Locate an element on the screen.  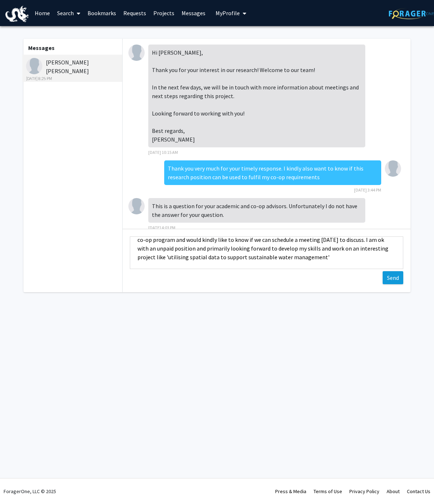
img: Nana Kwasi Owusu is located at coordinates (392, 168).